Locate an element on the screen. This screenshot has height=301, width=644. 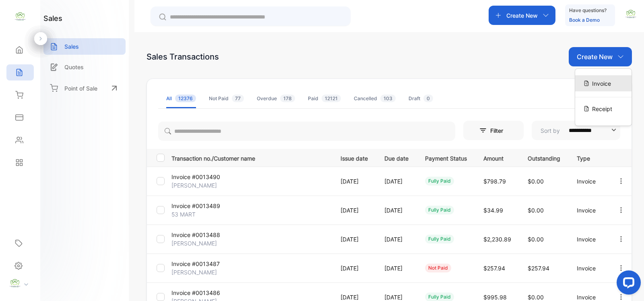
div: not paid is located at coordinates (438, 268).